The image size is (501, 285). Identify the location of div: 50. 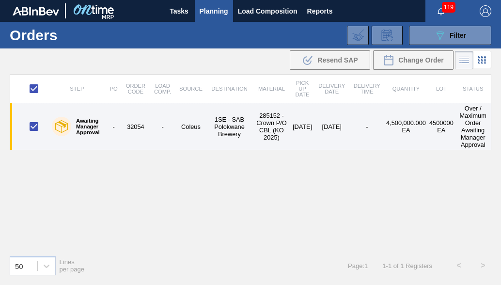
(19, 265).